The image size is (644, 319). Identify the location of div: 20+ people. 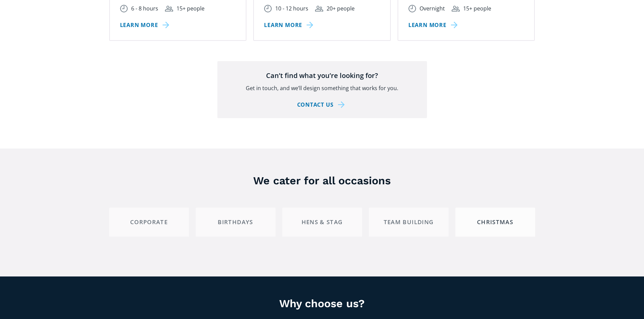
(340, 9).